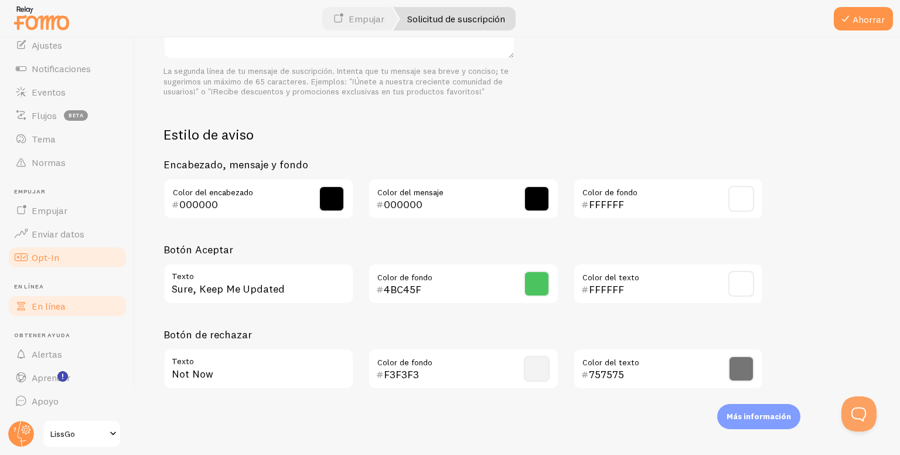  Describe the element at coordinates (198, 249) in the screenshot. I see `font: Botón Aceptar` at that location.